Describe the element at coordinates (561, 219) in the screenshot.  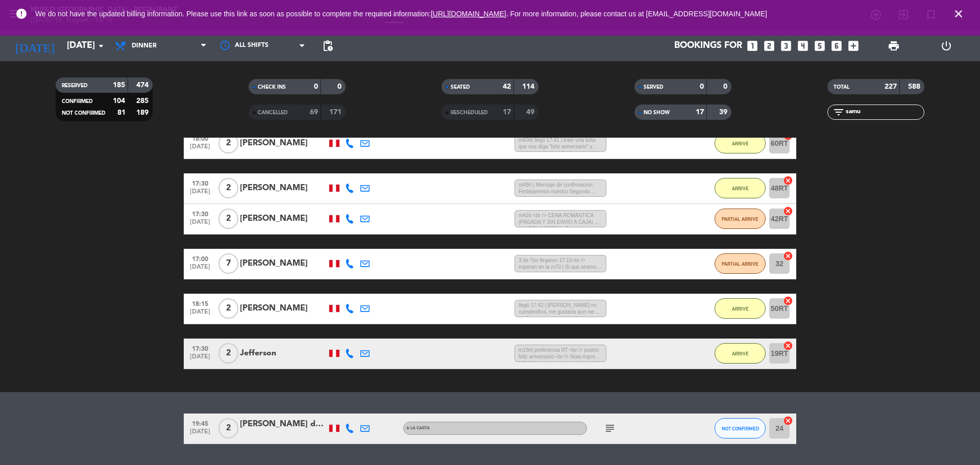
I see `span: m42rt <br /> CENA ROMÁNTICA (PAGADA Y SIN ENVIO A CAJA) <br /> NOTA IMPRESA: Eres el amor de mi v...` at that location.